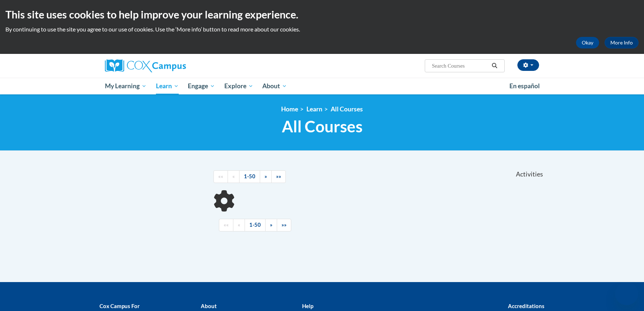 This screenshot has height=311, width=644. What do you see at coordinates (529, 175) in the screenshot?
I see `span: Activities` at bounding box center [529, 175].